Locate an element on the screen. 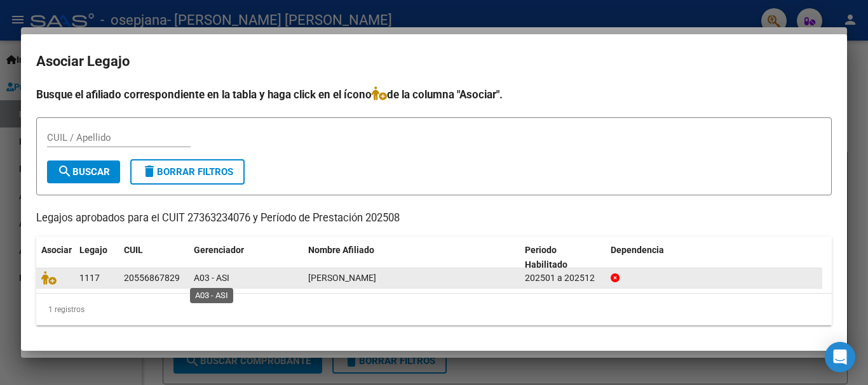 This screenshot has height=385, width=868. datatable-header-cell: Gerenciador is located at coordinates (246, 257).